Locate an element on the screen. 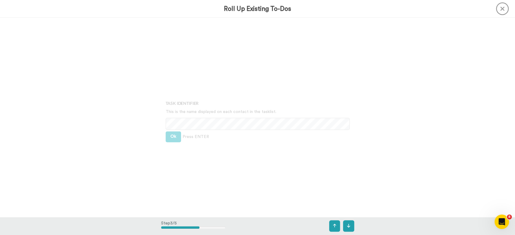 The image size is (515, 235). h4: Task Identifier is located at coordinates (258, 103).